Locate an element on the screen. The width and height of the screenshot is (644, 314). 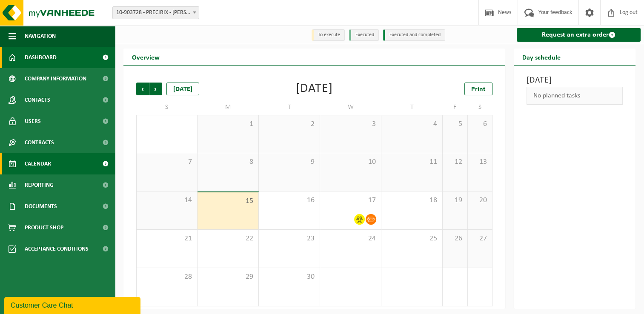
span: 27 is located at coordinates (480, 238).